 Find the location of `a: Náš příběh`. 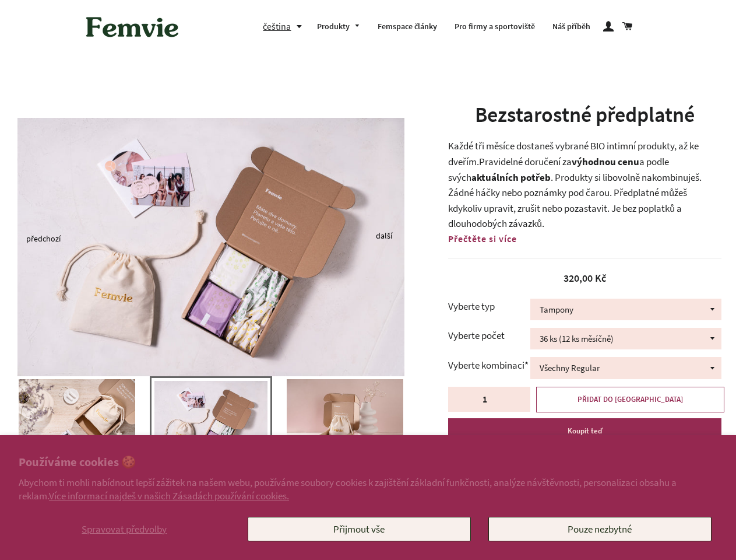

a: Náš příběh is located at coordinates (571, 27).